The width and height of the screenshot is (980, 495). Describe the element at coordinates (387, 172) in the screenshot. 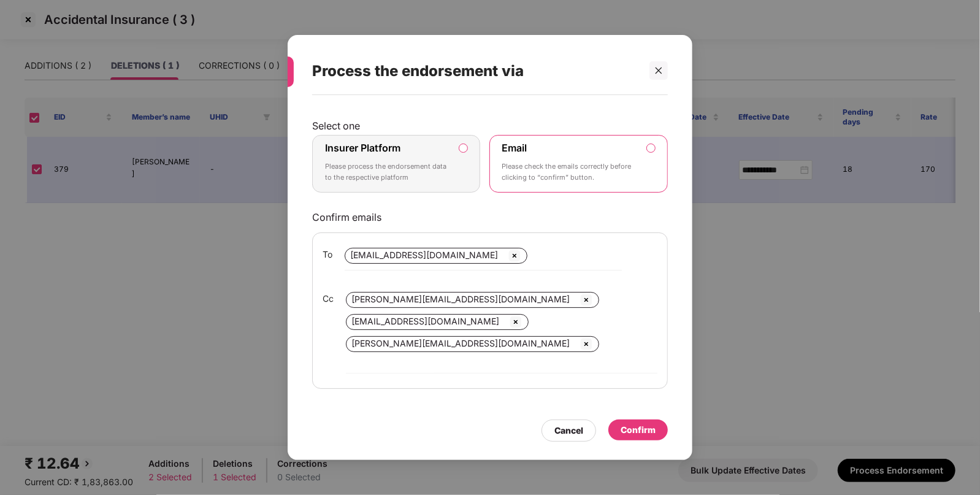

I see `p: Please process the endorsement data to the respective platform` at that location.